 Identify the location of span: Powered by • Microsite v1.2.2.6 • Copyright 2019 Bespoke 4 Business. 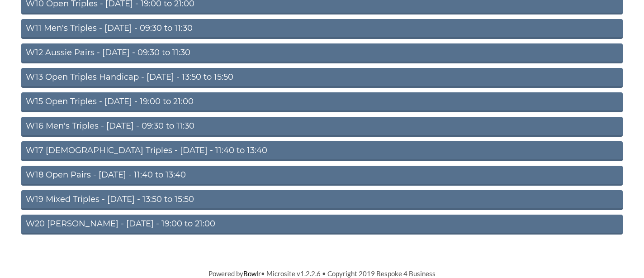
(322, 273).